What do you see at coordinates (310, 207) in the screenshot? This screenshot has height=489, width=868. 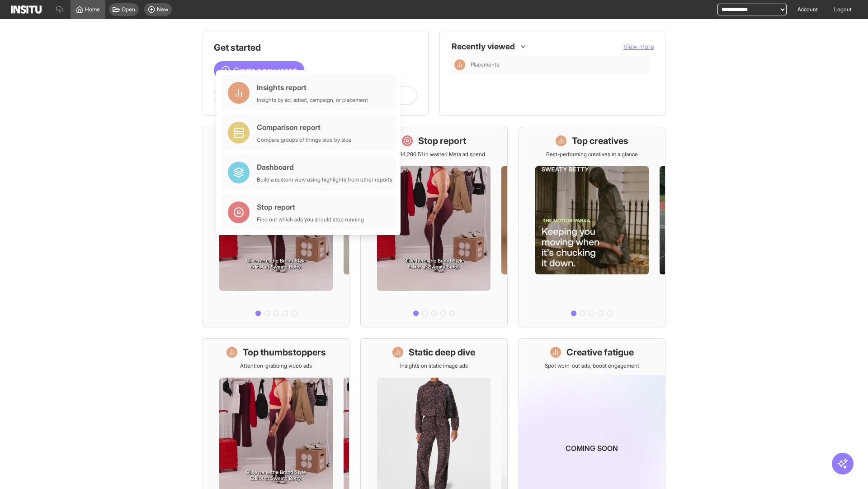 I see `div: Stop report` at bounding box center [310, 207].